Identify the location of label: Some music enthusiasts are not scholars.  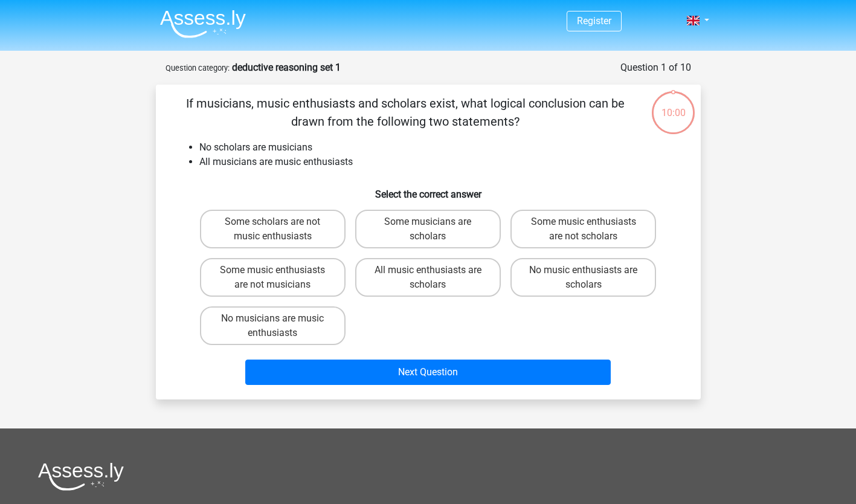
(583, 229).